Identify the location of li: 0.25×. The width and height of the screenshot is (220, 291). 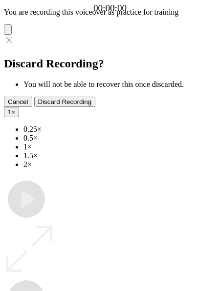
(120, 129).